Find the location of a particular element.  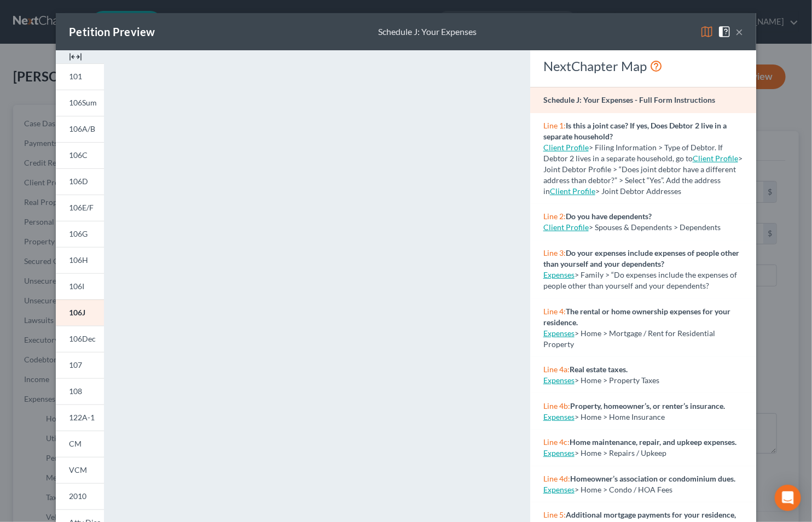

a: 108 is located at coordinates (80, 392).